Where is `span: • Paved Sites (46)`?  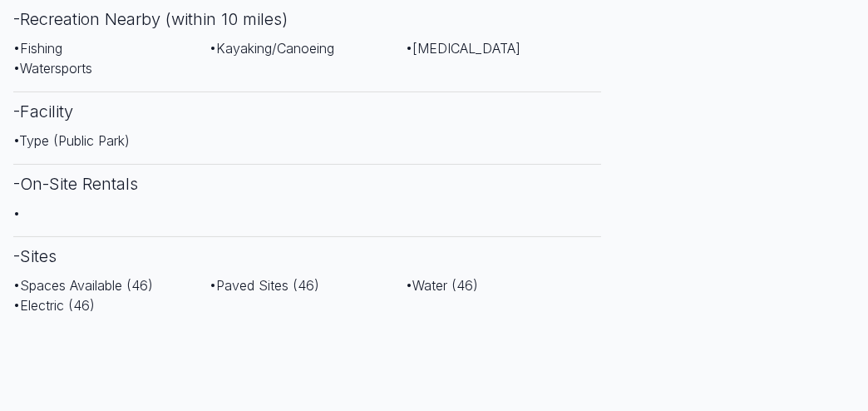
span: • Paved Sites (46) is located at coordinates (264, 285).